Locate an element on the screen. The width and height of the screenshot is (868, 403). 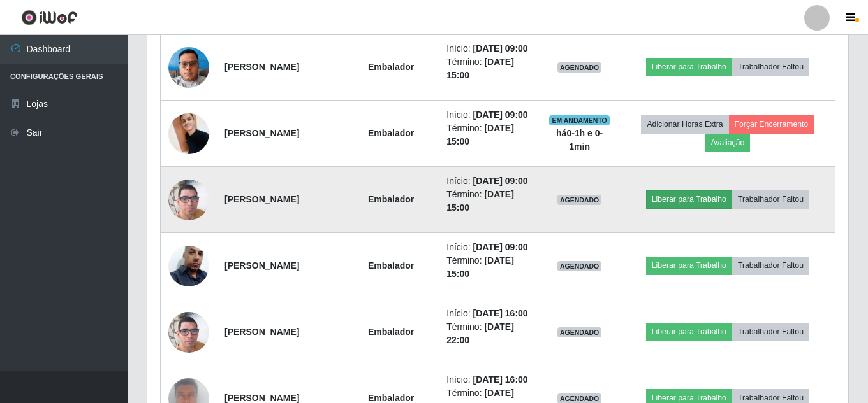
img: 1731507824310.jpeg is located at coordinates (189, 133).